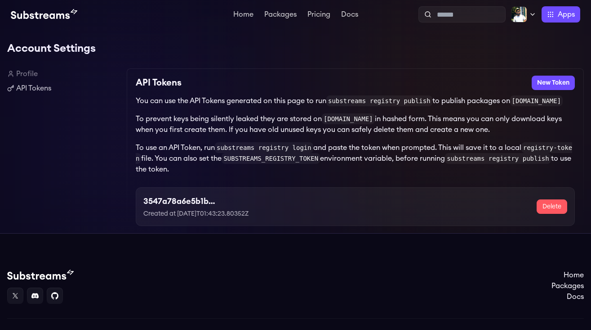 The width and height of the screenshot is (591, 330). What do you see at coordinates (554, 83) in the screenshot?
I see `button: New Token` at bounding box center [554, 83].